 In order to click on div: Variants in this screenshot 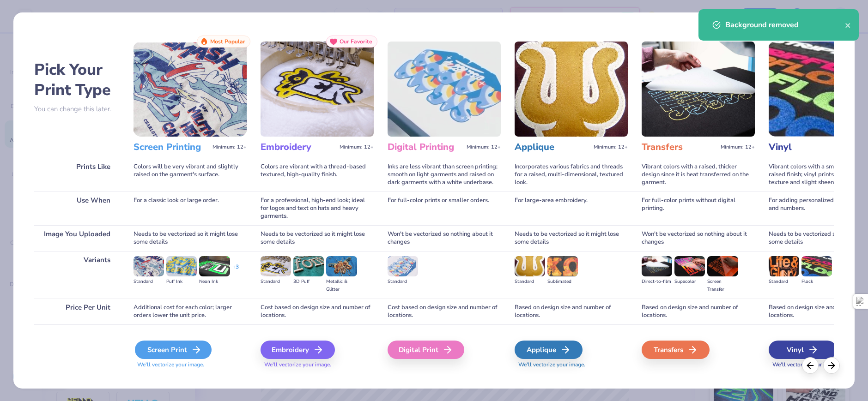, I will do `click(77, 274)`.